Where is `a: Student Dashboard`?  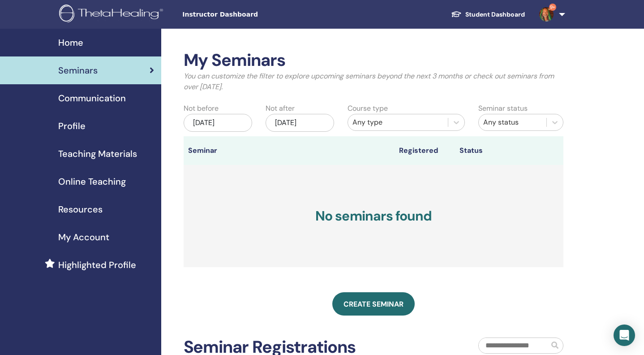
a: Student Dashboard is located at coordinates (488, 14).